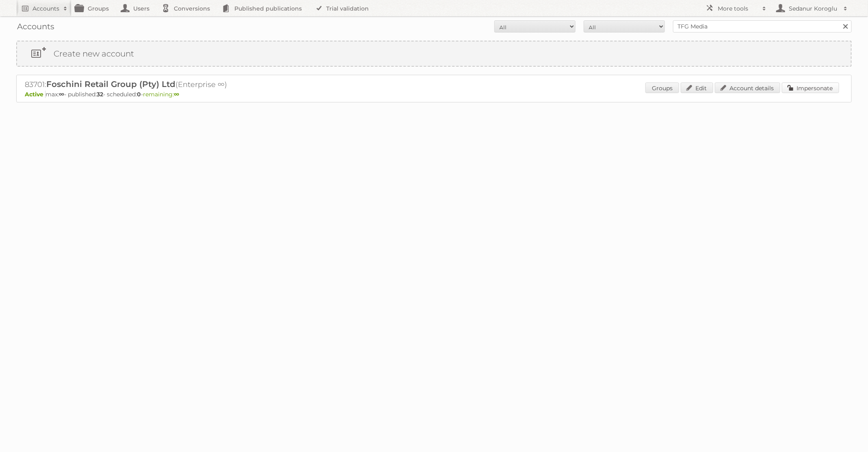 The height and width of the screenshot is (452, 868). I want to click on a: Groups, so click(662, 88).